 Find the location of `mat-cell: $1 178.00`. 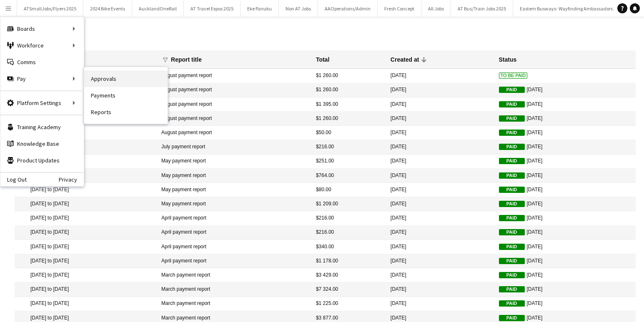

mat-cell: $1 178.00 is located at coordinates (349, 261).